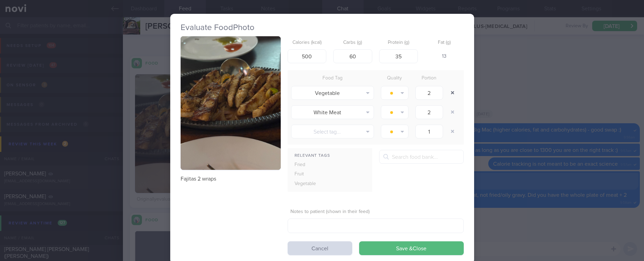 The width and height of the screenshot is (644, 261). Describe the element at coordinates (333, 112) in the screenshot. I see `button: White Meat` at that location.